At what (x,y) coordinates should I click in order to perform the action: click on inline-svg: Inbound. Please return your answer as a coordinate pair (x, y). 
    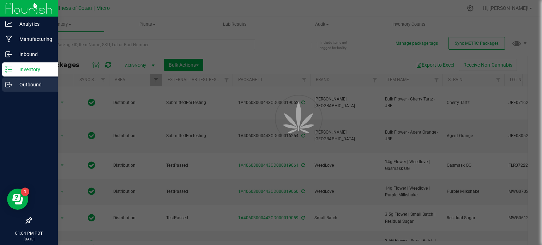
    Looking at the image, I should click on (9, 54).